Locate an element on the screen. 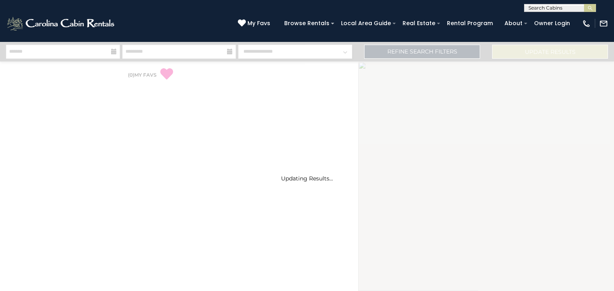 This screenshot has width=614, height=291. a: Local Area Guide is located at coordinates (366, 23).